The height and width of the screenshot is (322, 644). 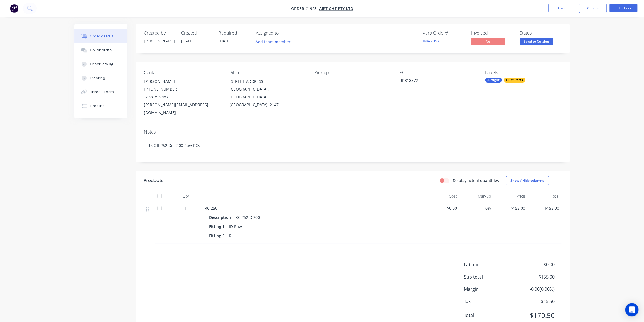 What do you see at coordinates (493, 80) in the screenshot?
I see `div: Airtight` at bounding box center [493, 80].